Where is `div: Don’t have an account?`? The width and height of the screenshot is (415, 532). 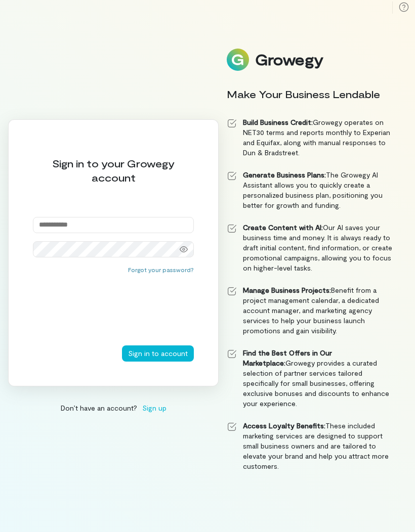
div: Don’t have an account? is located at coordinates (114, 408).